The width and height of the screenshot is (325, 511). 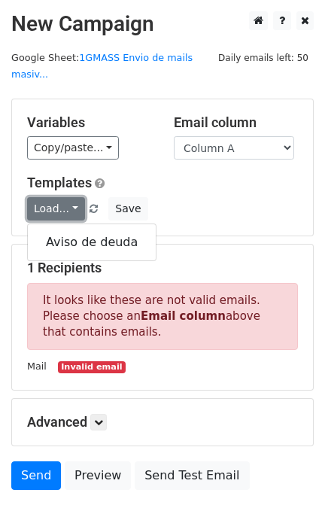 What do you see at coordinates (263, 58) in the screenshot?
I see `span: Daily emails left: 50` at bounding box center [263, 58].